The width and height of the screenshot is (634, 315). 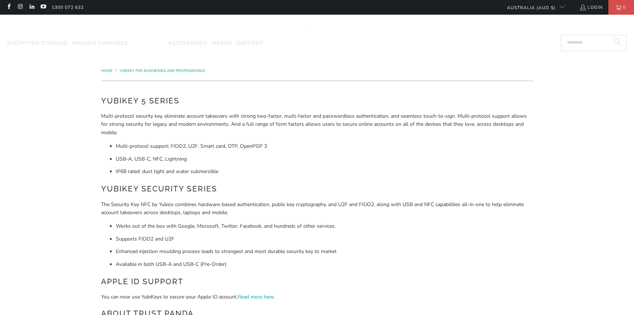 What do you see at coordinates (8, 7) in the screenshot?
I see `a: Trust Panda Australia on Facebook` at bounding box center [8, 7].